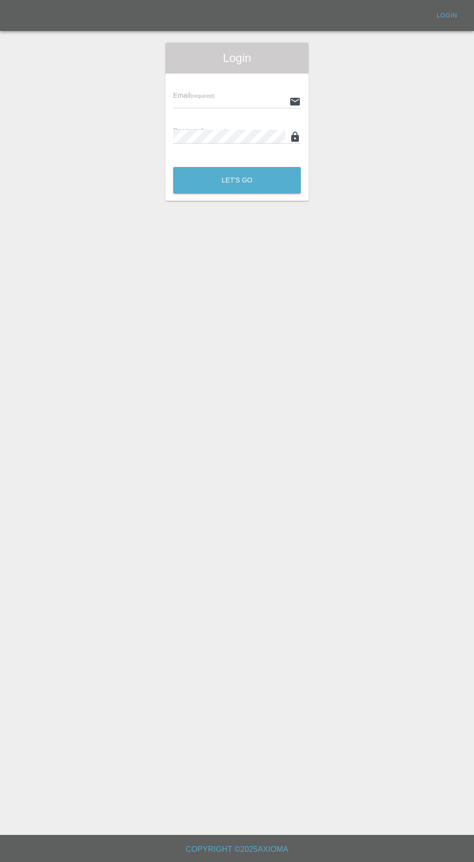 The image size is (474, 862). I want to click on span: Email, so click(194, 95).